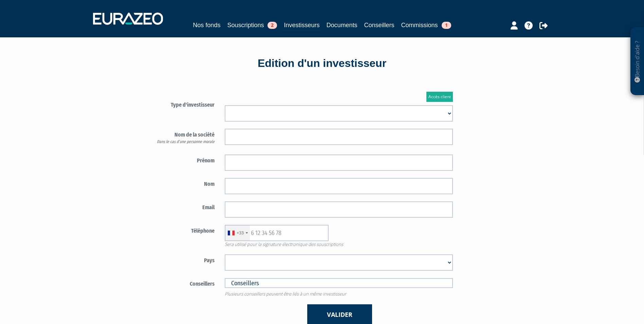 Image resolution: width=644 pixels, height=324 pixels. Describe the element at coordinates (252, 25) in the screenshot. I see `a: Souscriptions2` at that location.